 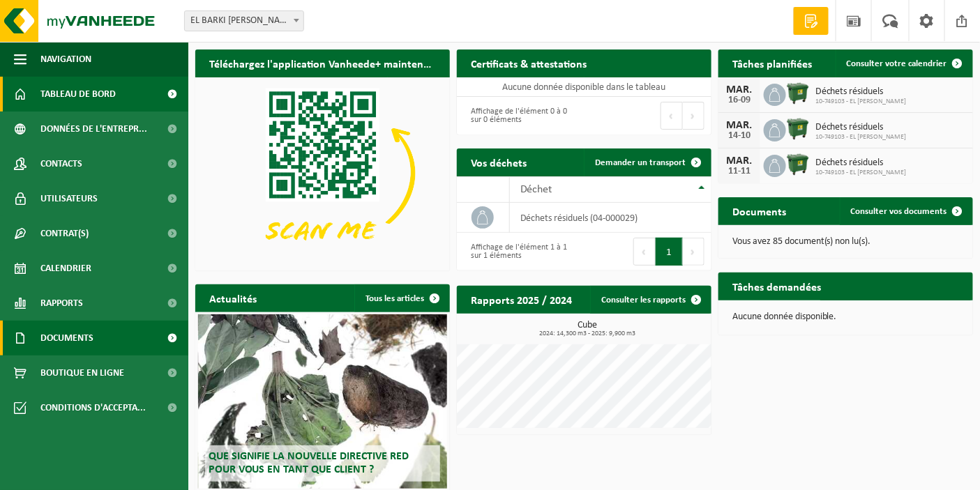 I want to click on span: Calendrier, so click(x=65, y=268).